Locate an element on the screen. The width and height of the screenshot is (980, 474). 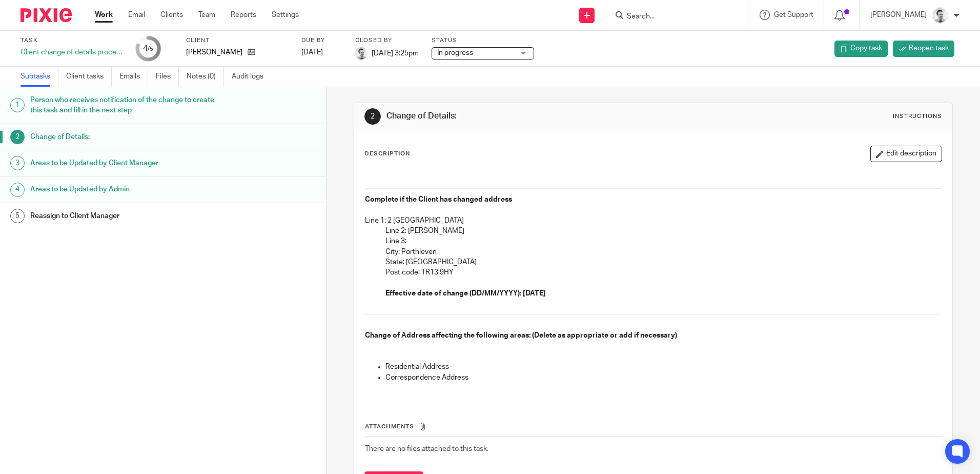
strong: Change of Address affecting the following areas: (Delete as appropriate or add if necessary) is located at coordinates (521, 335).